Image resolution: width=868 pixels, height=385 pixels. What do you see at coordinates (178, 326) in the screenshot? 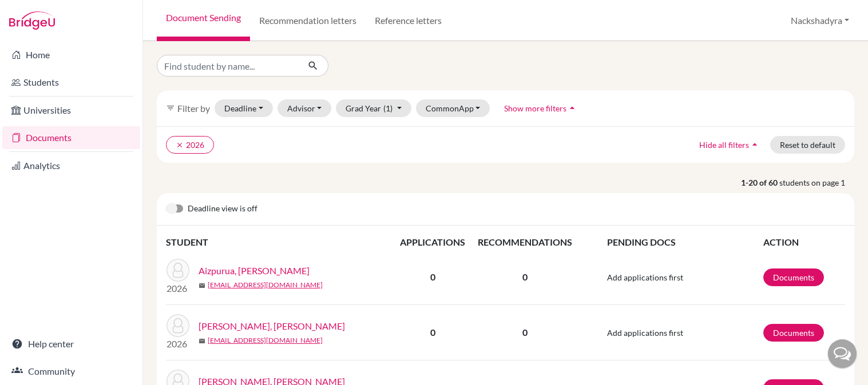
I see `img: Alegria Arana, Mateo Jose` at bounding box center [178, 326].